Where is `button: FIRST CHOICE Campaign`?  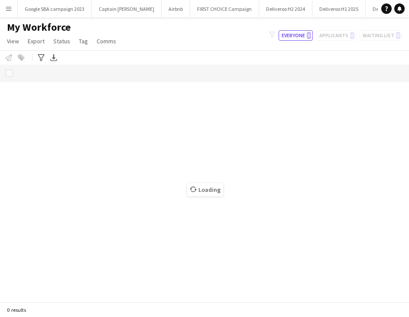 button: FIRST CHOICE Campaign is located at coordinates (225, 9).